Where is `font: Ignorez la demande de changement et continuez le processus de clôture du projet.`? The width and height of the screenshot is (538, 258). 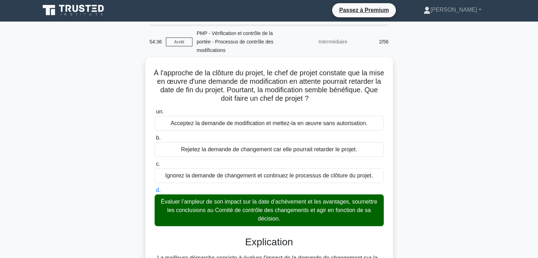 font: Ignorez la demande de changement et continuez le processus de clôture du projet. is located at coordinates (269, 175).